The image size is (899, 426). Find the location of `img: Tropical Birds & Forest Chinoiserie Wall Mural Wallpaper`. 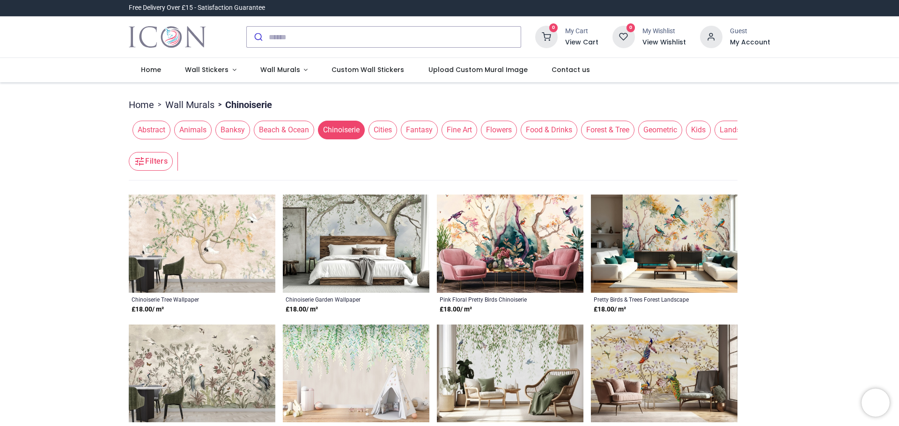

img: Tropical Birds & Forest Chinoiserie Wall Mural Wallpaper is located at coordinates (202, 374).